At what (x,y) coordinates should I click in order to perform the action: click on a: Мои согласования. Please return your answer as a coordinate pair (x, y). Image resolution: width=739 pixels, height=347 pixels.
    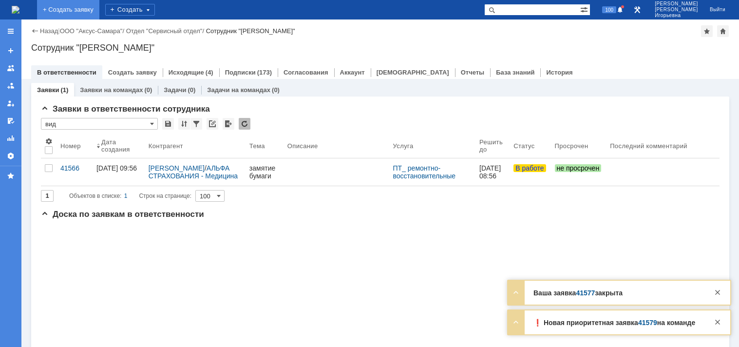
    Looking at the image, I should click on (11, 121).